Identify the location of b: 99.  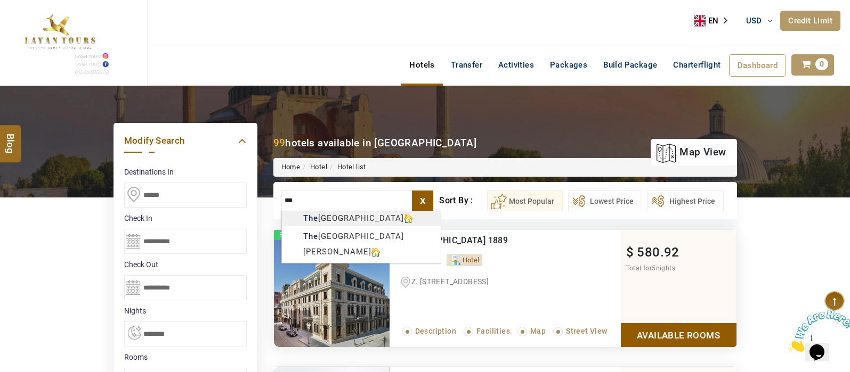
(279, 143).